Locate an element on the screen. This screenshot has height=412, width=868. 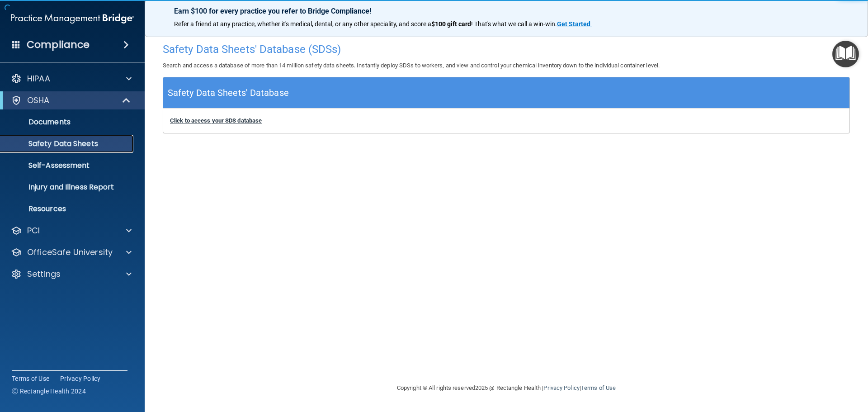
strong: Get Started is located at coordinates (574, 24).